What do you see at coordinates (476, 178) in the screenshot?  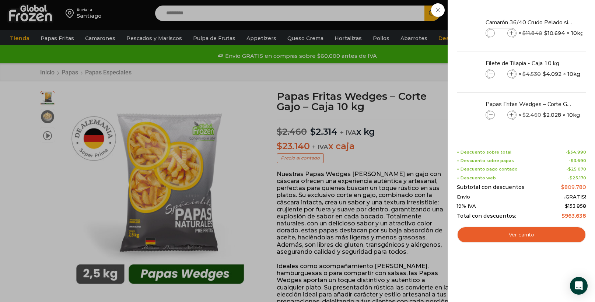 I see `span: + Descuento web` at bounding box center [476, 178].